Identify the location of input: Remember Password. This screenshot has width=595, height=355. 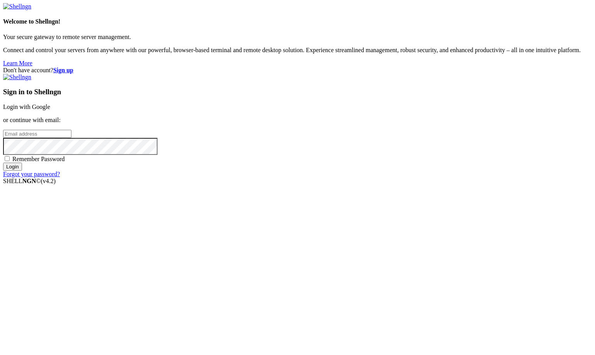
(7, 158).